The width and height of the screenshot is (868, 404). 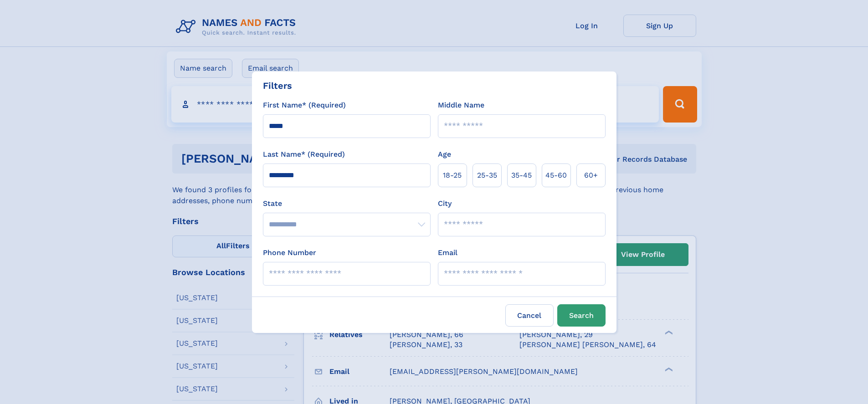 What do you see at coordinates (305, 105) in the screenshot?
I see `label: First Name* (Required)` at bounding box center [305, 105].